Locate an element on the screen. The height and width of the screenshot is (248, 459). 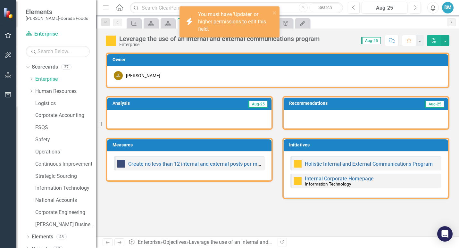
a: Scorecards is located at coordinates (45, 67).